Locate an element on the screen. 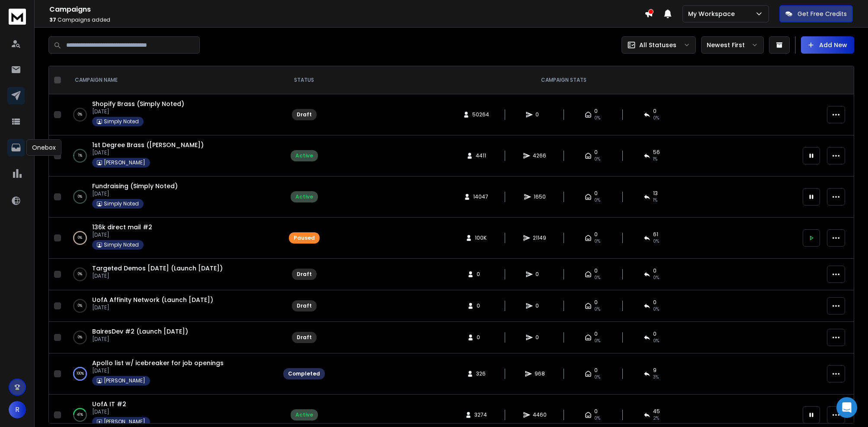 The height and width of the screenshot is (427, 868). a: UofA IT #2 is located at coordinates (109, 404).